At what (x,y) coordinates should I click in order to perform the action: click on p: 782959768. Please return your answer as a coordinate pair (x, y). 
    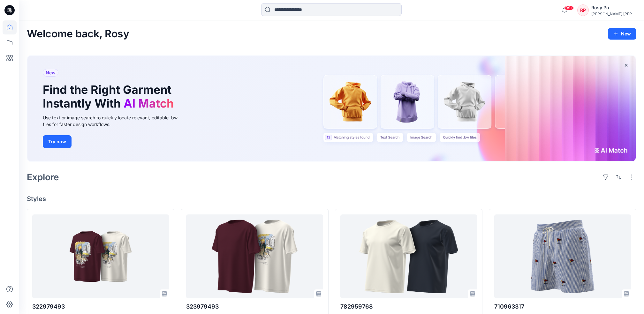
    Looking at the image, I should click on (409, 307).